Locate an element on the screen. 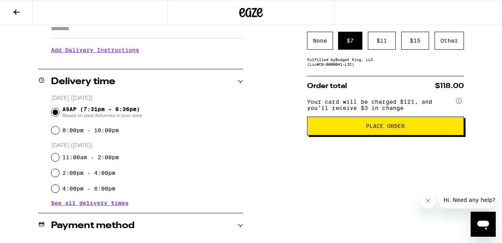  span: Order total is located at coordinates (327, 86).